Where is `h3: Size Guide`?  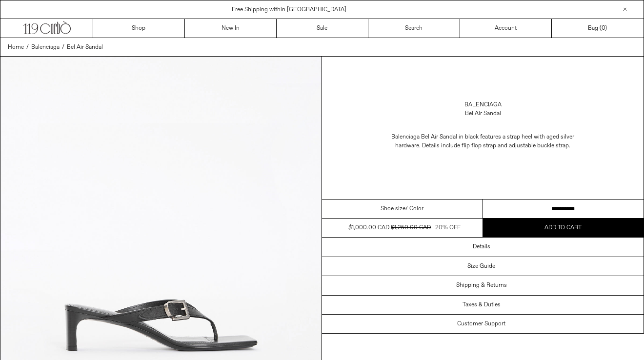 h3: Size Guide is located at coordinates (481, 267).